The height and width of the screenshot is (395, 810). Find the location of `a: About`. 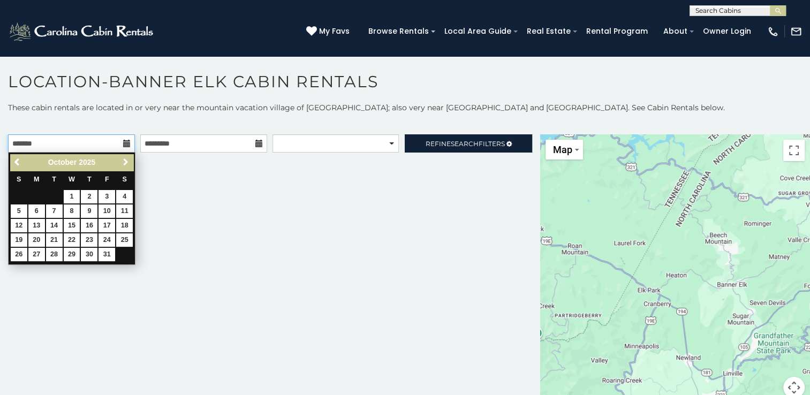

a: About is located at coordinates (675, 31).